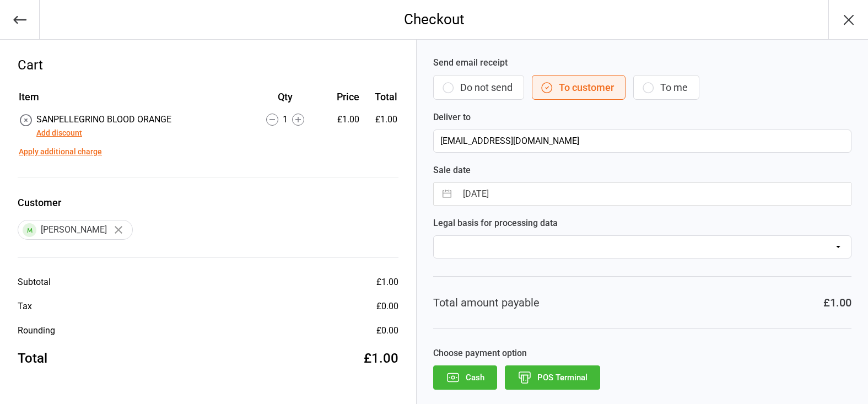  I want to click on td: £1.00, so click(380, 126).